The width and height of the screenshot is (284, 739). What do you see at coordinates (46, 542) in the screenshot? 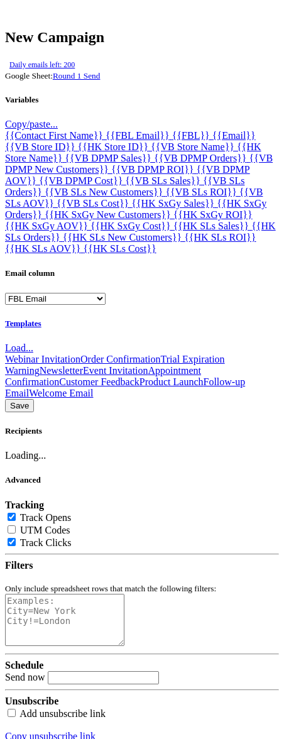
I see `label: Track Clicks` at bounding box center [46, 542].